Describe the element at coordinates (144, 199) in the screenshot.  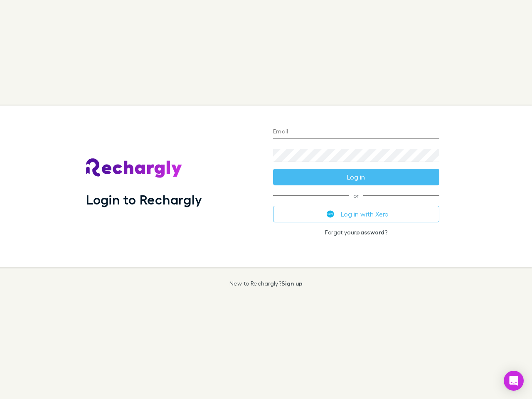
I see `h1: Login to Rechargly` at that location.